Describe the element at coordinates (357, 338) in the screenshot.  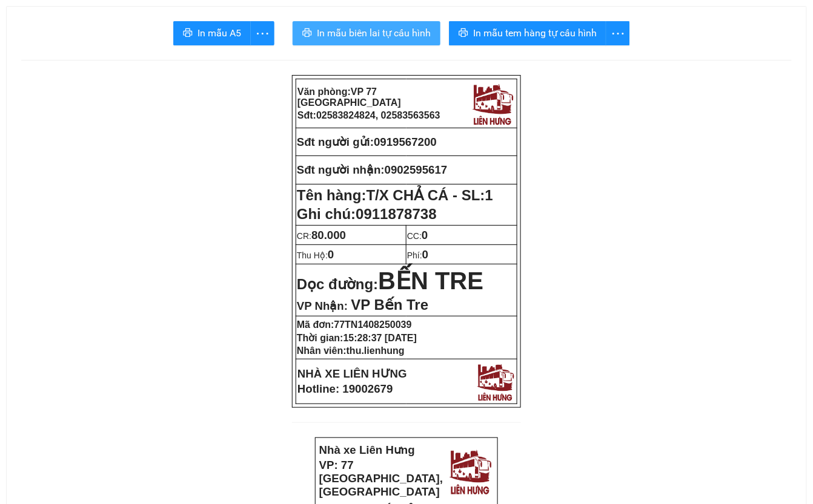
I see `strong: Thời gian:` at that location.